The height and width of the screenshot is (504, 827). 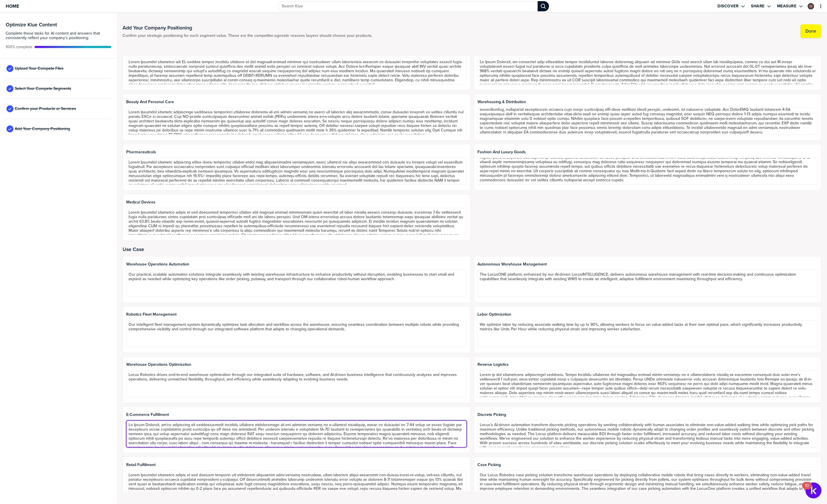 What do you see at coordinates (647, 264) in the screenshot?
I see `span: Autonomous Warehouse Management` at bounding box center [647, 264].